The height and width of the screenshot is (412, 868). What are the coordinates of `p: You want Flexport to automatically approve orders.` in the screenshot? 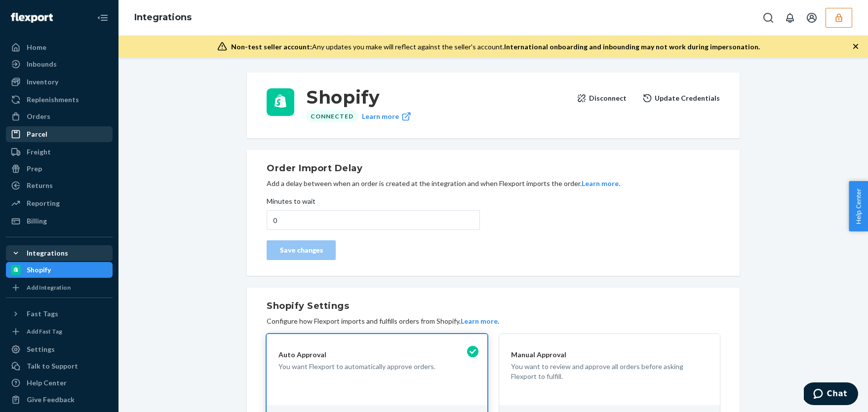 It's located at (376, 367).